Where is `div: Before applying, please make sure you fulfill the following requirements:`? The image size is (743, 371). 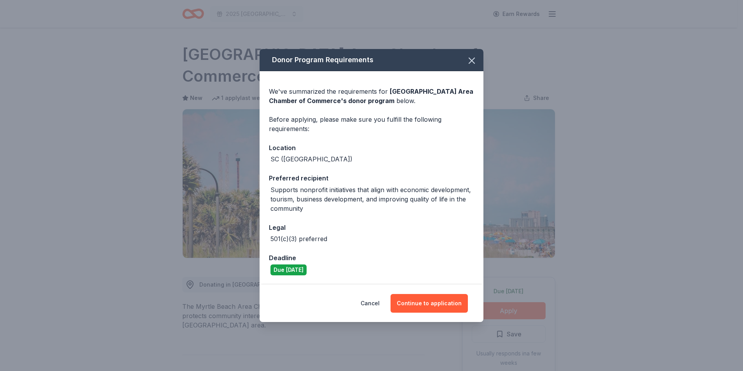
div: Before applying, please make sure you fulfill the following requirements: is located at coordinates (372, 124).